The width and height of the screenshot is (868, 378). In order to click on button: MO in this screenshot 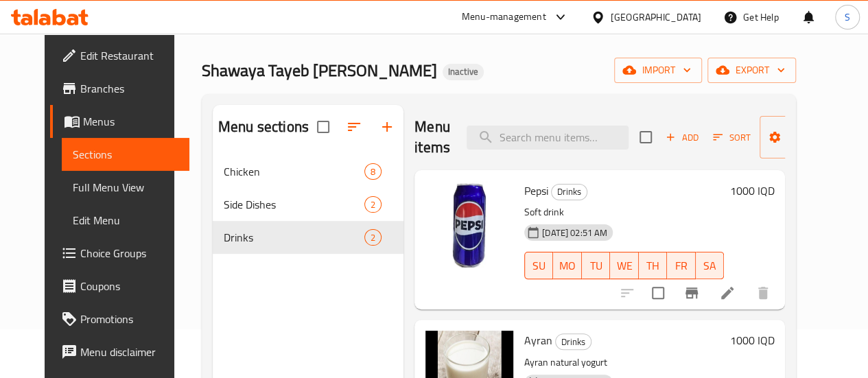, I will do `click(567, 266)`.